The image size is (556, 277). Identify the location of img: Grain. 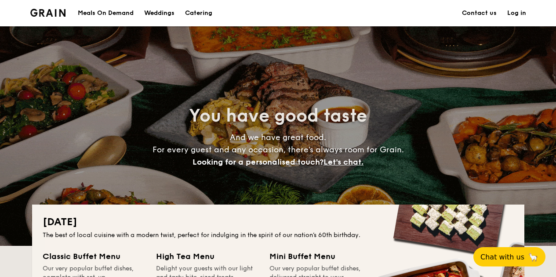
(48, 13).